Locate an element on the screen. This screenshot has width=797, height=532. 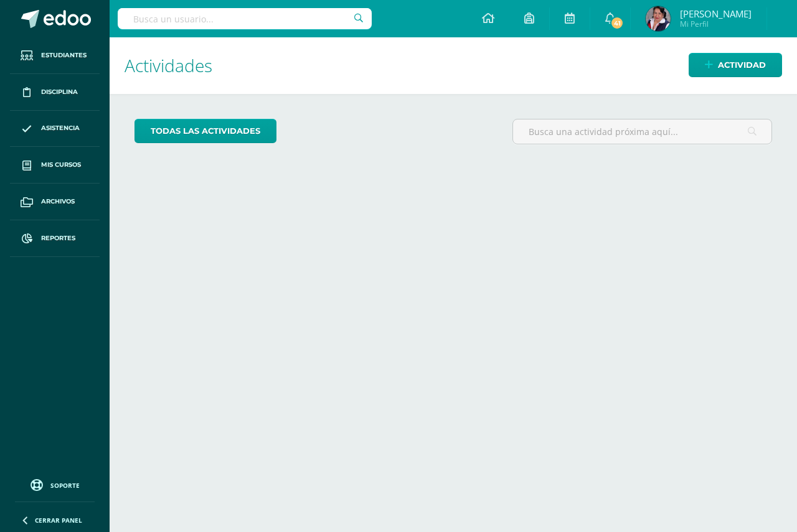
a: todas las Actividades is located at coordinates (205, 131).